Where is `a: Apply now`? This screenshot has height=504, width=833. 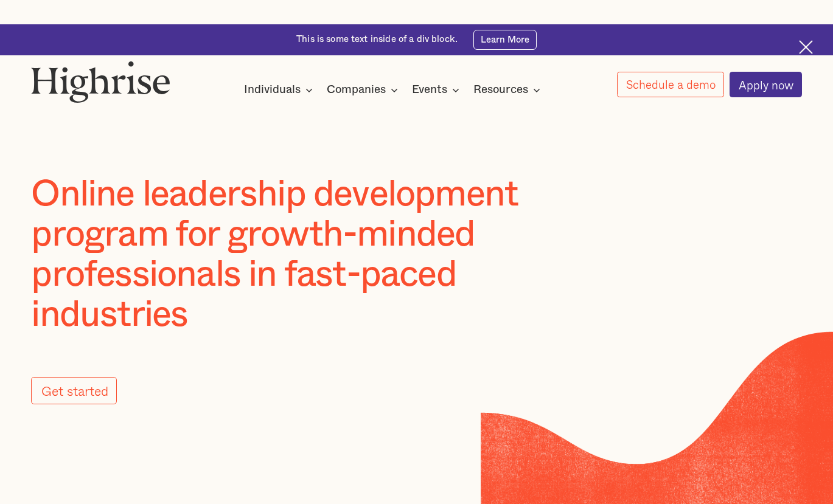
a: Apply now is located at coordinates (765, 85).